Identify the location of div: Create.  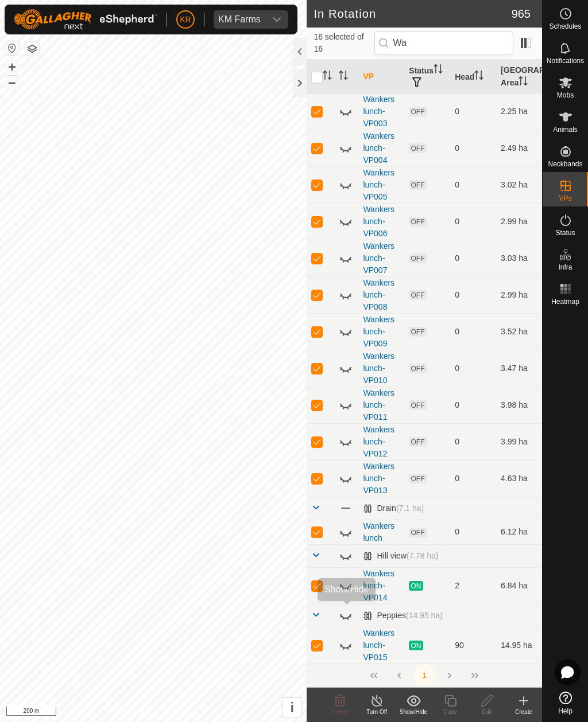
(523, 712).